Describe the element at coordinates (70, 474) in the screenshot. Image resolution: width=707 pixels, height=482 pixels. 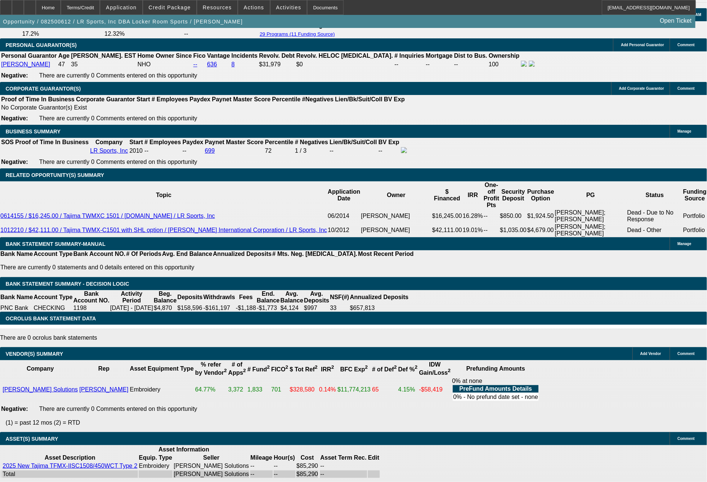
I see `div: Total` at that location.